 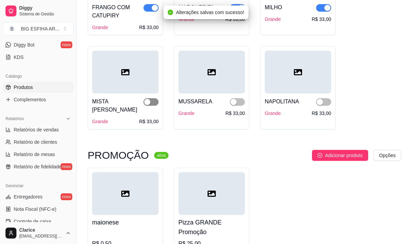 I want to click on span: B, so click(x=12, y=29).